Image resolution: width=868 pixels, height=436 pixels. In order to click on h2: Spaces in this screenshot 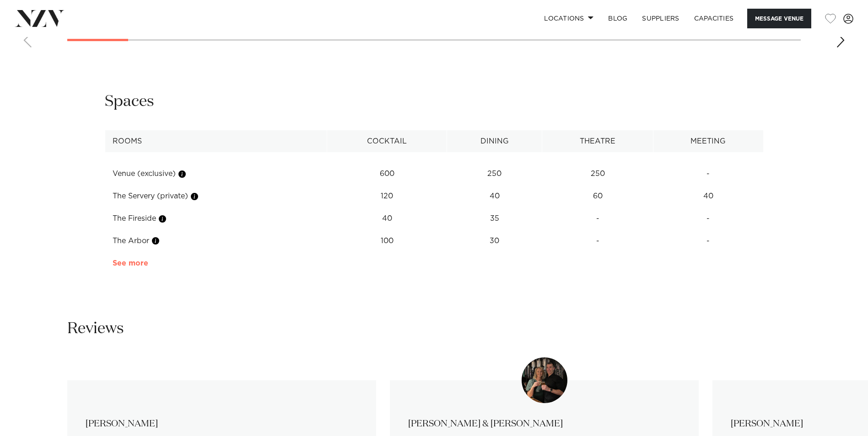, I will do `click(129, 102)`.